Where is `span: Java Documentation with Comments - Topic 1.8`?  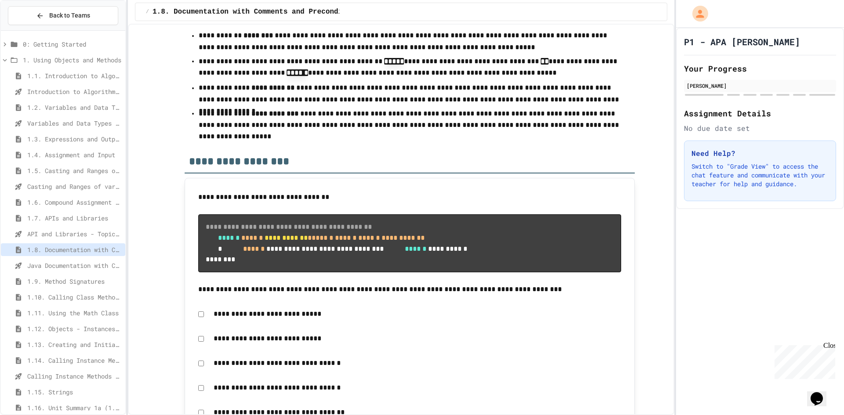
span: Java Documentation with Comments - Topic 1.8 is located at coordinates (74, 265).